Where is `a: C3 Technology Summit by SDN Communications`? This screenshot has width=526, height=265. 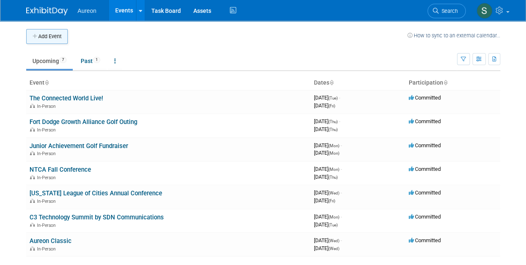
a: C3 Technology Summit by SDN Communications is located at coordinates (96, 218).